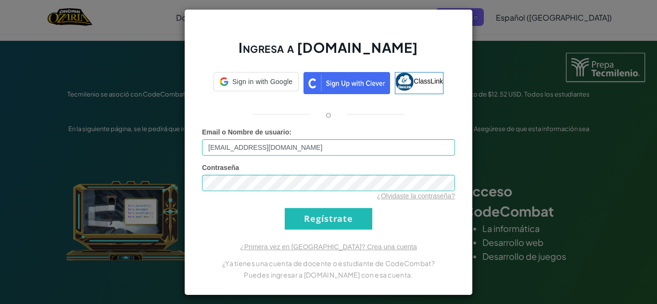 The height and width of the screenshot is (304, 657). I want to click on span: Contraseña, so click(220, 168).